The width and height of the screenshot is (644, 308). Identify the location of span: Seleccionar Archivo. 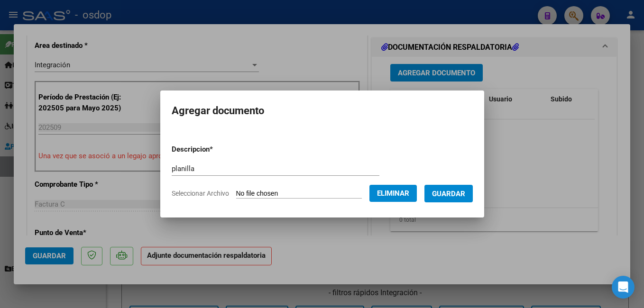
(200, 194).